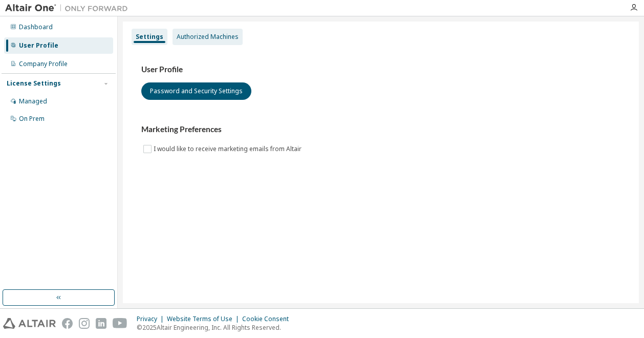  I want to click on p: © 2025 Altair Engineering, Inc. All Rights Reserved., so click(216, 327).